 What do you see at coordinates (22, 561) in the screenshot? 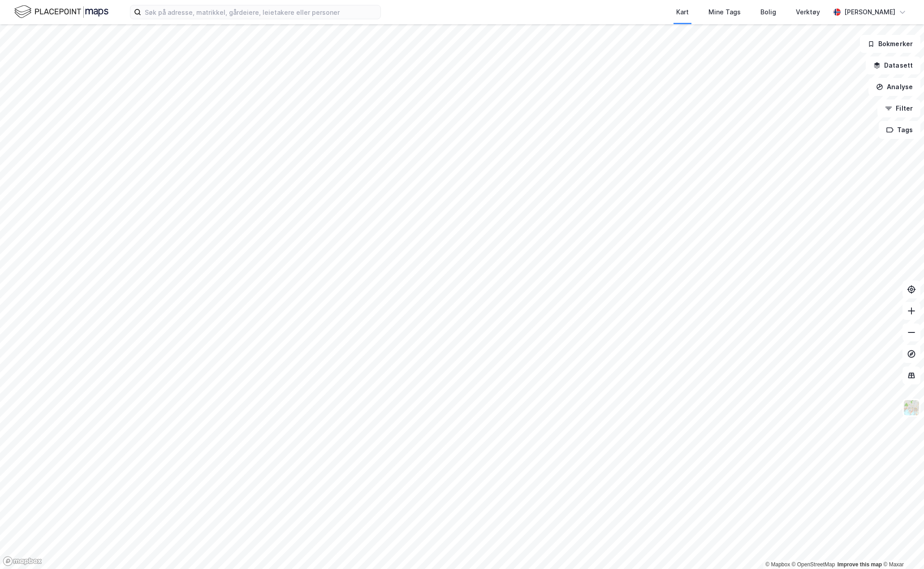
I see `a: Mapbox homepage` at bounding box center [22, 561].